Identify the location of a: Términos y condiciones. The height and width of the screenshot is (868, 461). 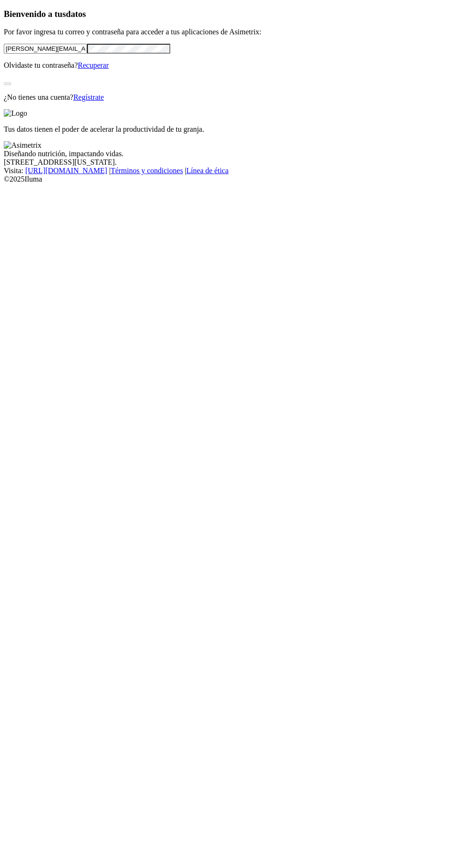
(147, 170).